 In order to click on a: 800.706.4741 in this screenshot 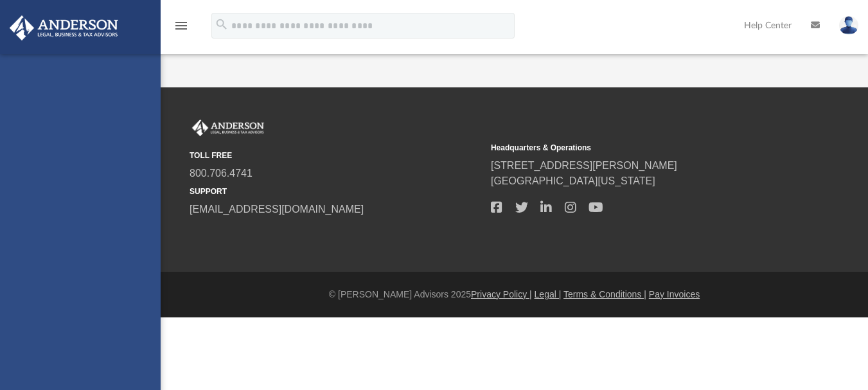, I will do `click(221, 173)`.